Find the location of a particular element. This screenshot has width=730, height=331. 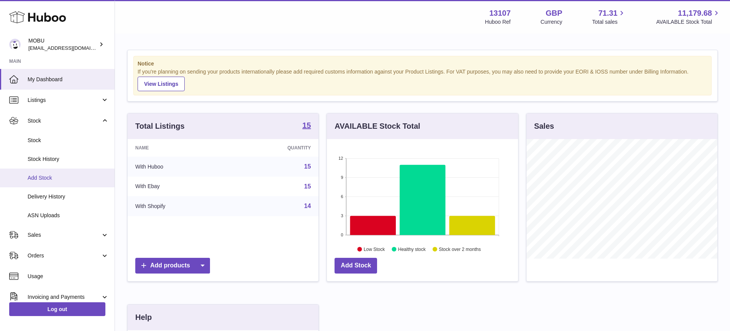

span: Listings is located at coordinates (64, 100).